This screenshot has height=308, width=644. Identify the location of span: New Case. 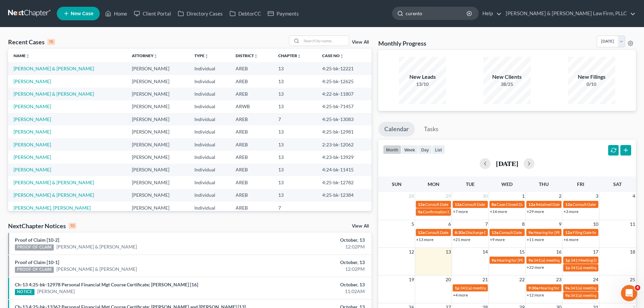
(82, 14).